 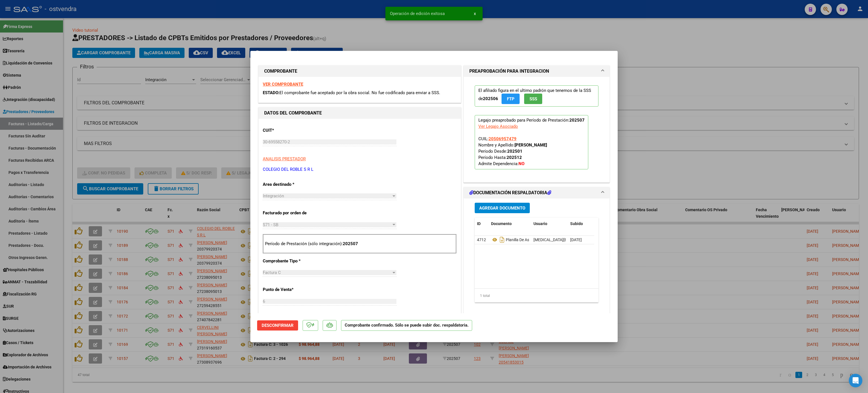 What do you see at coordinates (541, 224) in the screenshot?
I see `span: Usuario` at bounding box center [541, 224].